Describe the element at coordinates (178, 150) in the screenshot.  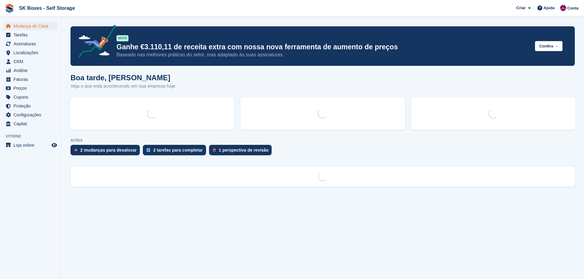
I see `div: 2 tarefas para completar` at that location.